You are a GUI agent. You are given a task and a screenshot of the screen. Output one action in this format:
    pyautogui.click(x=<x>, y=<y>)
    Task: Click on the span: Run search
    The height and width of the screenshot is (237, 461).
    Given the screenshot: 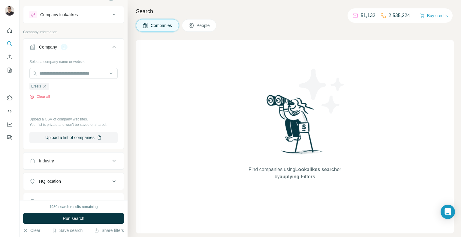 What is the action you would take?
    pyautogui.click(x=74, y=219)
    